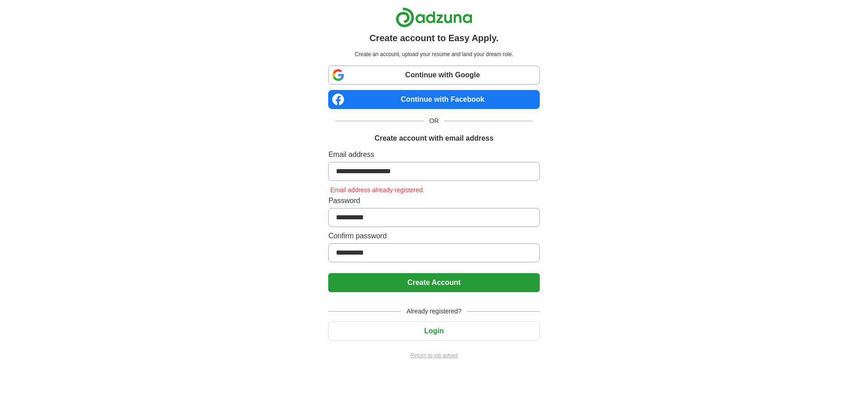 The image size is (868, 412). What do you see at coordinates (434, 236) in the screenshot?
I see `label: Confirm password` at bounding box center [434, 236].